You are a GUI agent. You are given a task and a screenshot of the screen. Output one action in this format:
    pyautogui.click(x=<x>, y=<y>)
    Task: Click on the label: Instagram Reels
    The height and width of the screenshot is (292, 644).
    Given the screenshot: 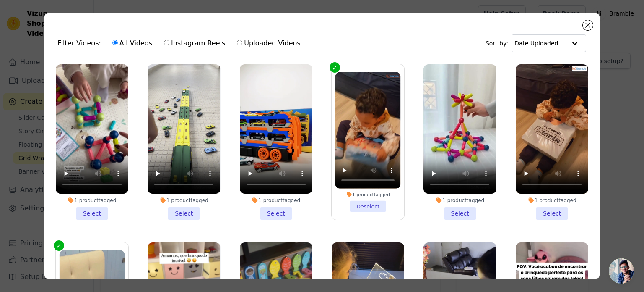 What is the action you would take?
    pyautogui.click(x=195, y=43)
    